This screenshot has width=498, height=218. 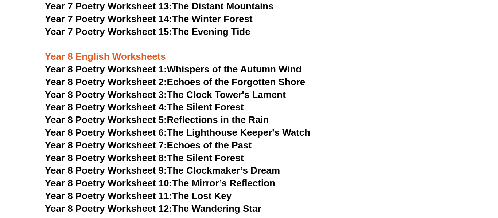 I want to click on a: Year 8 Poetry Worksheet 3:The Clock Tower's Lament, so click(x=165, y=95).